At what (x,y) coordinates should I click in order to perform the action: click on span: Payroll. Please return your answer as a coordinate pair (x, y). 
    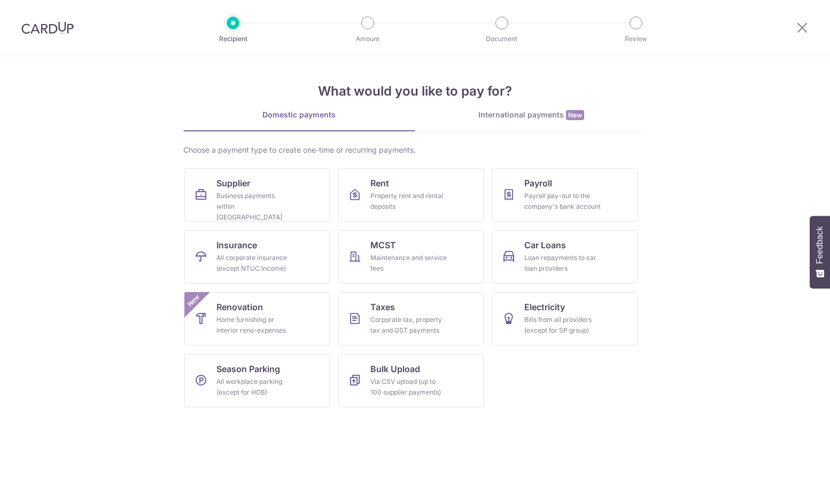
    Looking at the image, I should click on (538, 183).